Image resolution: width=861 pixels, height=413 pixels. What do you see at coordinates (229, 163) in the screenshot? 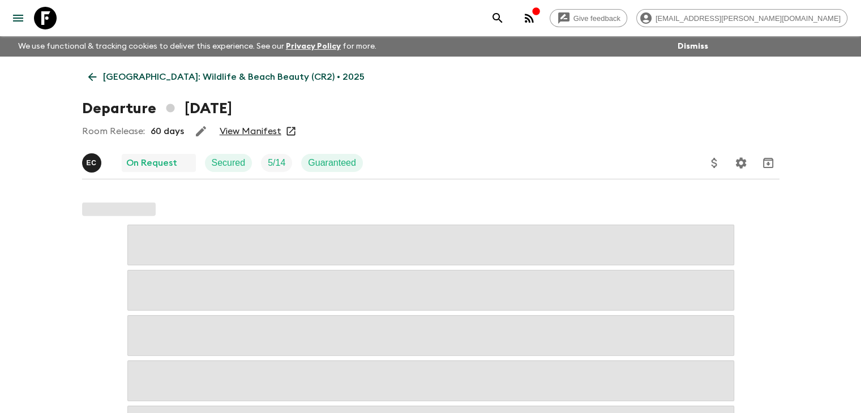
I see `p: Secured` at bounding box center [229, 163].